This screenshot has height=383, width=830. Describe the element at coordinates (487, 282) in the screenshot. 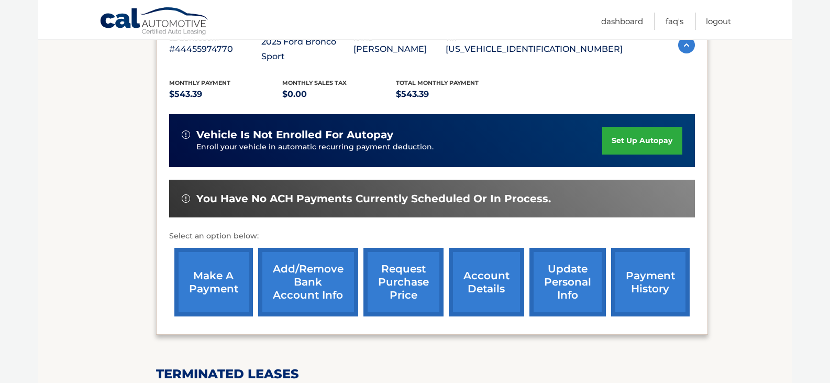

I see `a: account details` at that location.